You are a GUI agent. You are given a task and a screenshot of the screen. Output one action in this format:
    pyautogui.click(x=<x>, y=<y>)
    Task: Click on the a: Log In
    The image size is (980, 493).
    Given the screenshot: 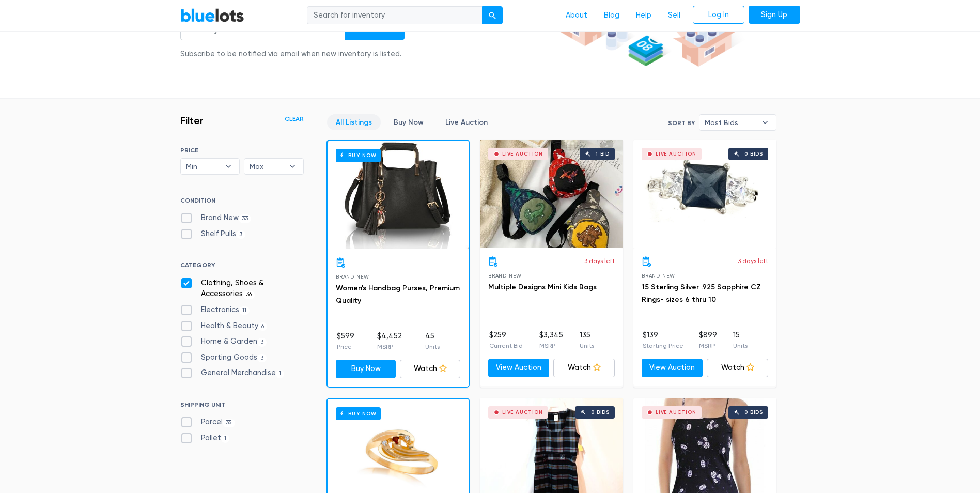 What is the action you would take?
    pyautogui.click(x=719, y=15)
    